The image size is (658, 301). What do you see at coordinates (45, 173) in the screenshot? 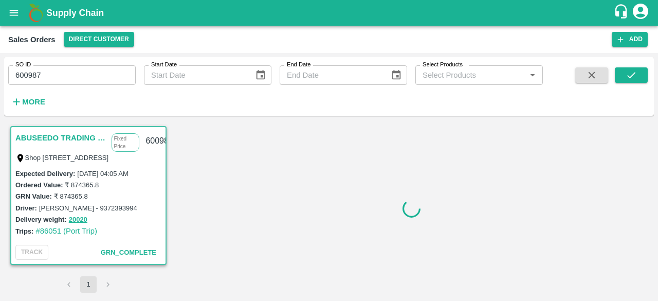
I see `label: Expected Delivery :` at bounding box center [45, 173].